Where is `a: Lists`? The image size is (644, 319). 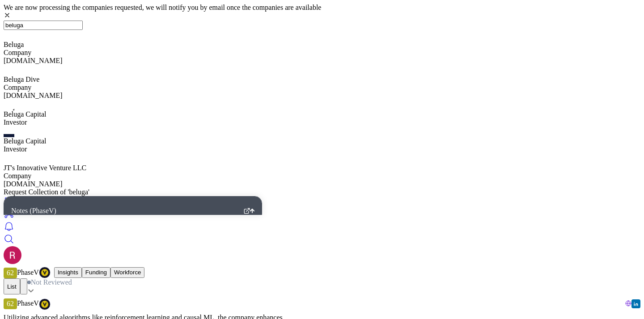
a: Lists is located at coordinates (322, 202).